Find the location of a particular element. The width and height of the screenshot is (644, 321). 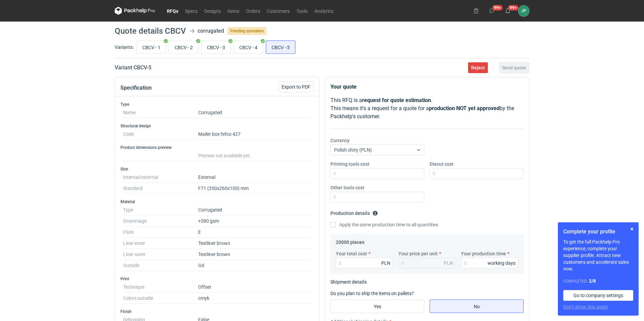

dd: +380 gsm is located at coordinates (254, 221).